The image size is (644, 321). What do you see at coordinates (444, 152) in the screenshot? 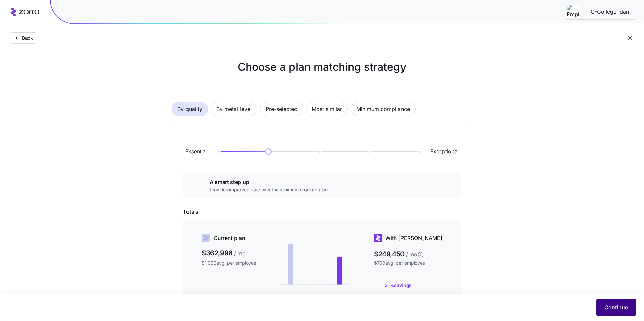
I see `span: Exceptional` at bounding box center [444, 152].